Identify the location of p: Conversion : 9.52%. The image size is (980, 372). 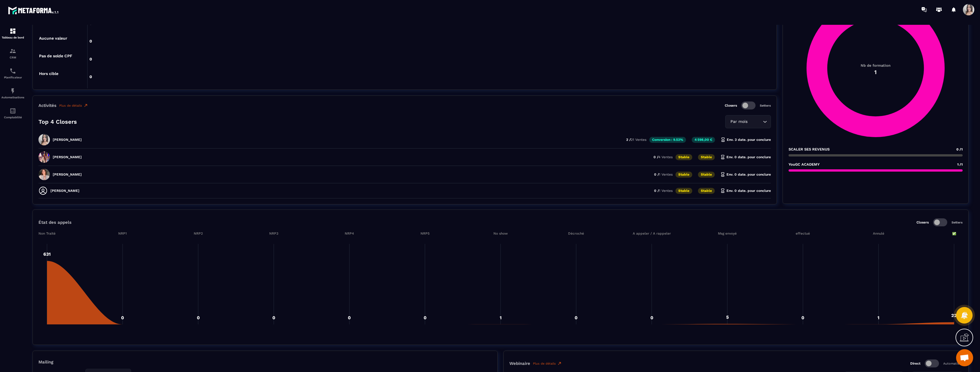
(667, 140).